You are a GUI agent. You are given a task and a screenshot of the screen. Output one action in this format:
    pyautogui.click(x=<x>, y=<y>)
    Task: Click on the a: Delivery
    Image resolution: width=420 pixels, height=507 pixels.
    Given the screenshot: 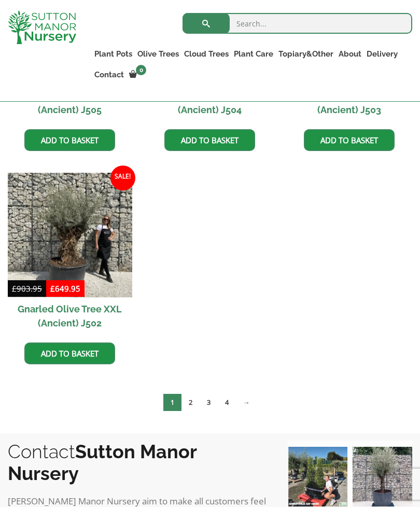 What is the action you would take?
    pyautogui.click(x=382, y=54)
    